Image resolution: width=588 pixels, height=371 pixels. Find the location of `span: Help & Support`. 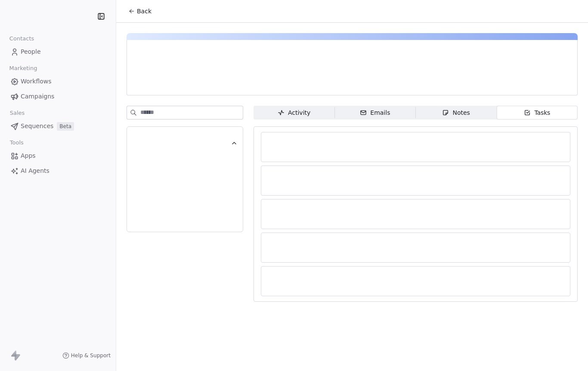

span: Help & Support is located at coordinates (91, 355).